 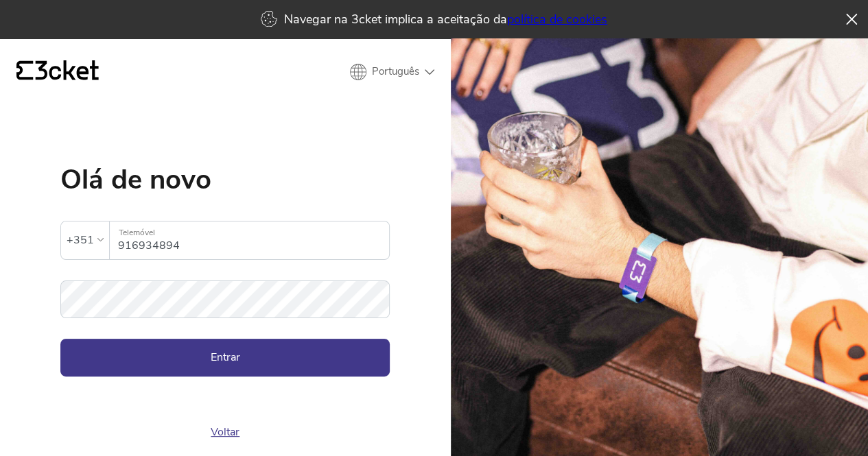 I want to click on a: política de cookies, so click(x=557, y=19).